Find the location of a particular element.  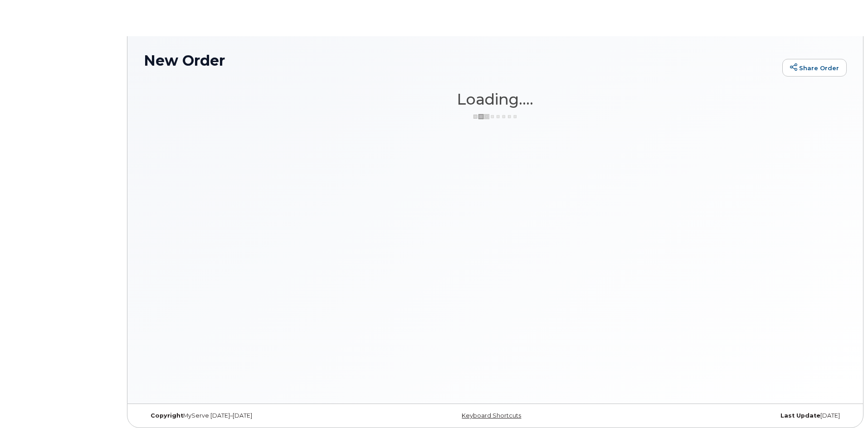

strong: Last Update is located at coordinates (801, 416).